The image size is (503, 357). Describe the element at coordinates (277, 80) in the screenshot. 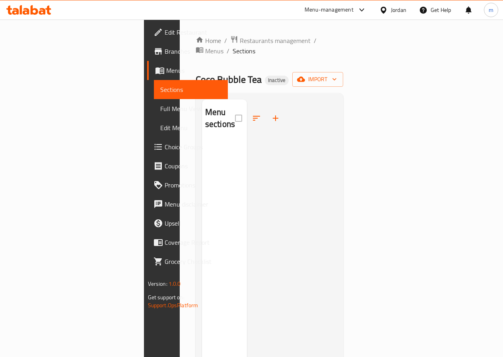

I see `span: Inactive` at that location.